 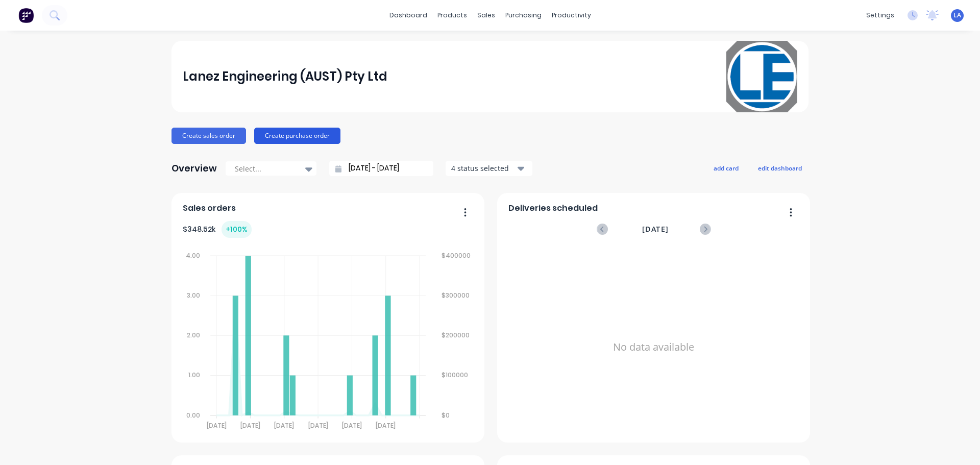 I want to click on button: Create sales order, so click(x=209, y=136).